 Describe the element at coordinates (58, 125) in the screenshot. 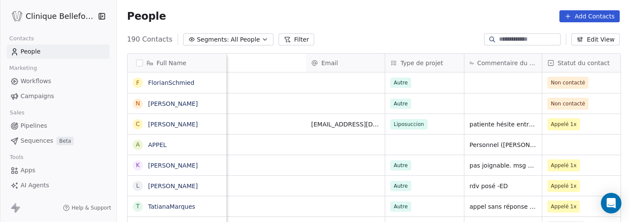

I see `a: Pipelines` at that location.